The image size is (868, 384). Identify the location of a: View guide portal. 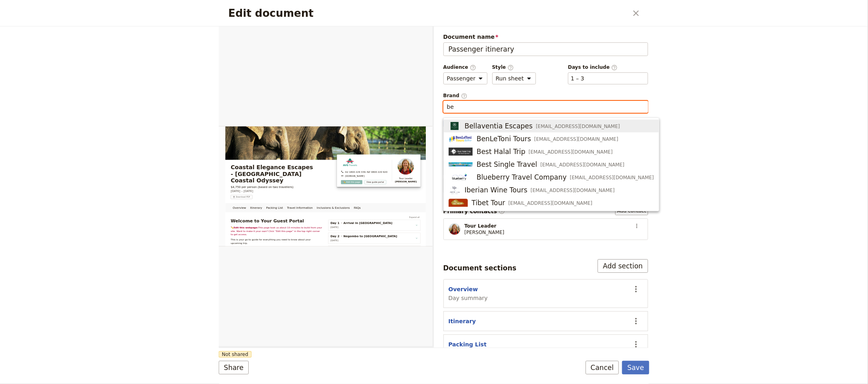
(375, 134).